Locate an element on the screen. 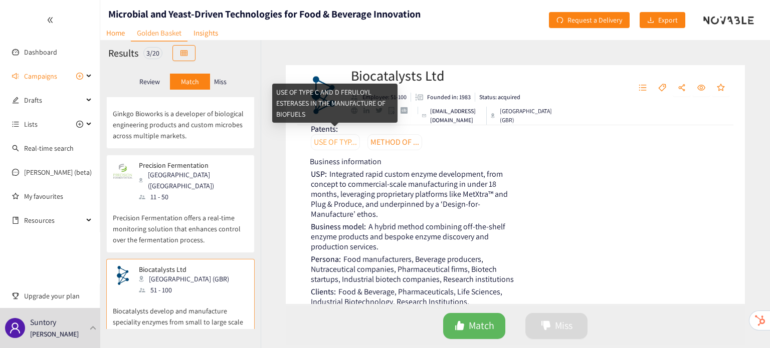  p: Biocatalysts develop and manufacture speciality enzymes from small to large scale quantities for ... is located at coordinates (180, 317).